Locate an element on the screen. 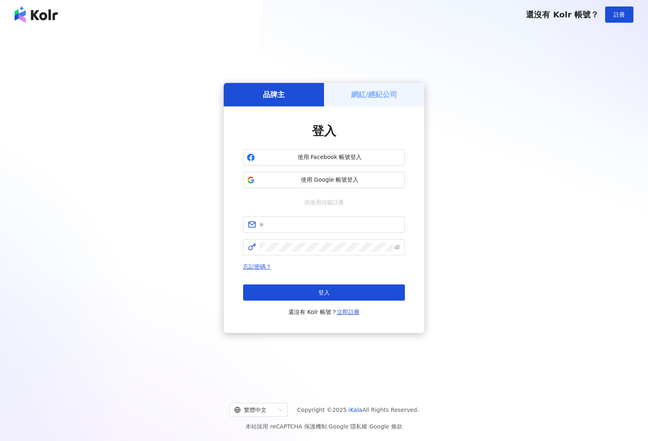 This screenshot has width=648, height=441. span: 註冊 is located at coordinates (619, 15).